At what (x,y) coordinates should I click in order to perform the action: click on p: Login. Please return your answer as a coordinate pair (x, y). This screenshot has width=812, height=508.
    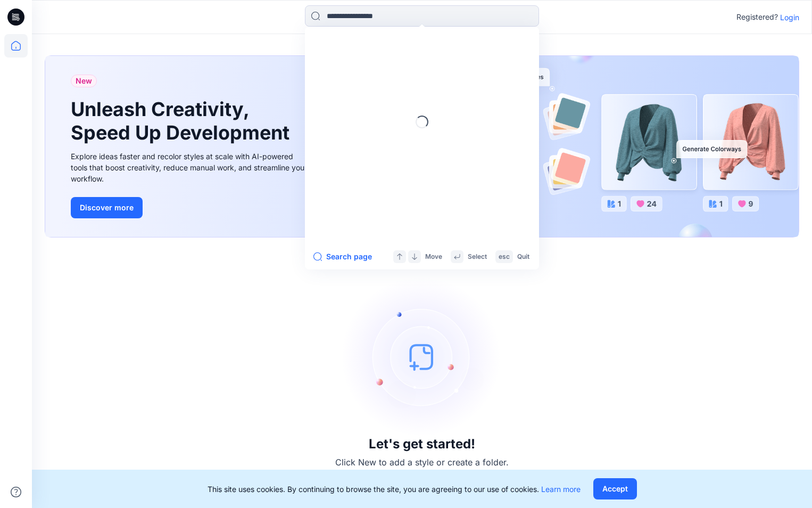
    Looking at the image, I should click on (789, 17).